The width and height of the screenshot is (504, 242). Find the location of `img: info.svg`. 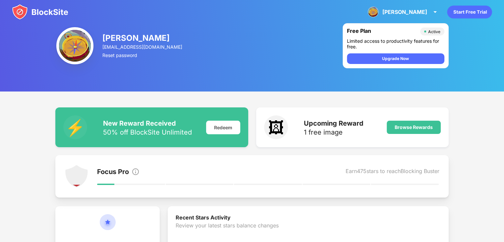

img: info.svg is located at coordinates (136, 172).